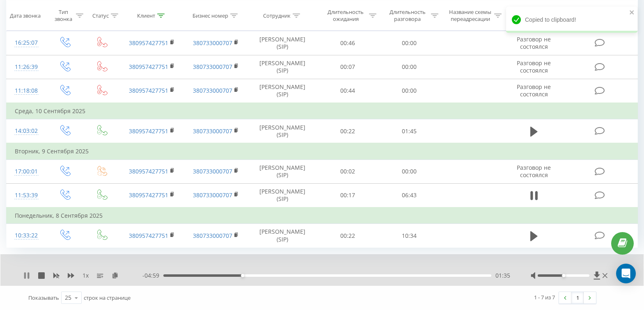 Image resolution: width=644 pixels, height=310 pixels. I want to click on div: 11:26:39, so click(26, 67).